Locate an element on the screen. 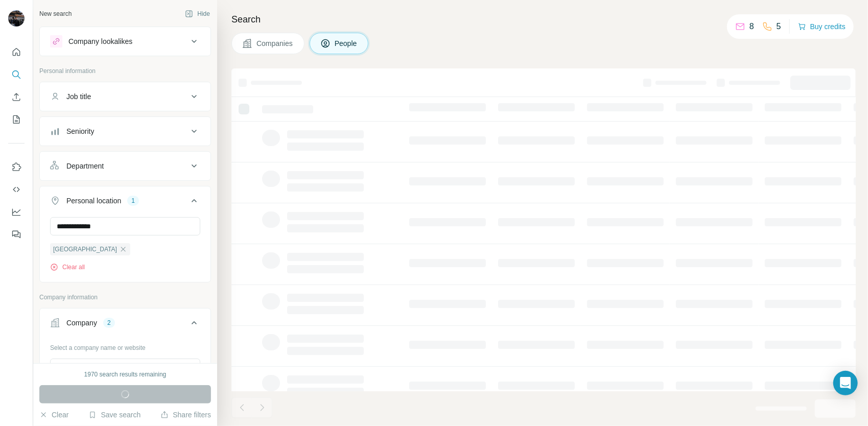 This screenshot has width=868, height=426. span: People is located at coordinates (347, 43).